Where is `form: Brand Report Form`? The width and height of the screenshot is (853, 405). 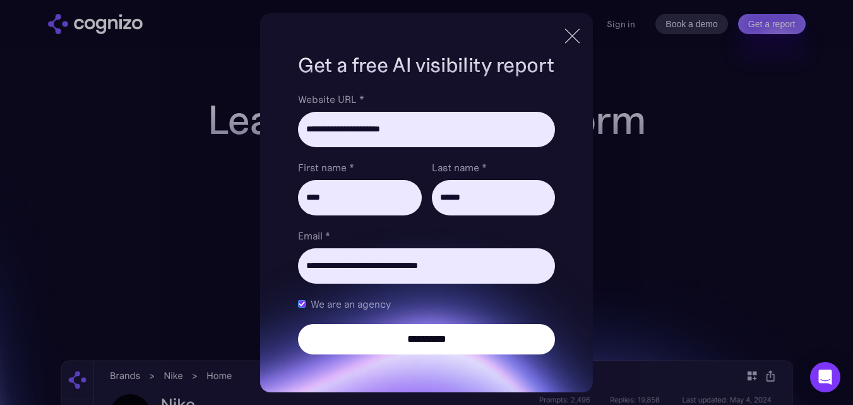 form: Brand Report Form is located at coordinates (426, 223).